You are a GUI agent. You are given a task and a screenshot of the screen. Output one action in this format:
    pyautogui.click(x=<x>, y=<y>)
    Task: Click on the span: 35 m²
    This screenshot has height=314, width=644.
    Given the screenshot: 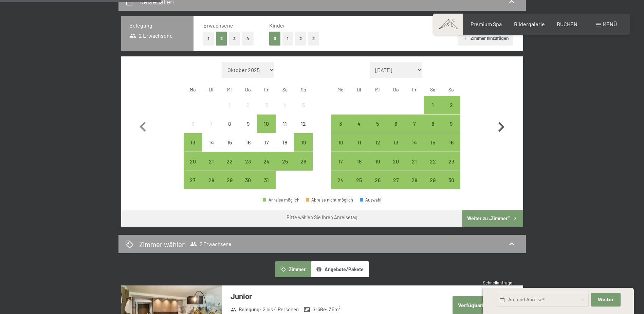 What is the action you would take?
    pyautogui.click(x=335, y=310)
    